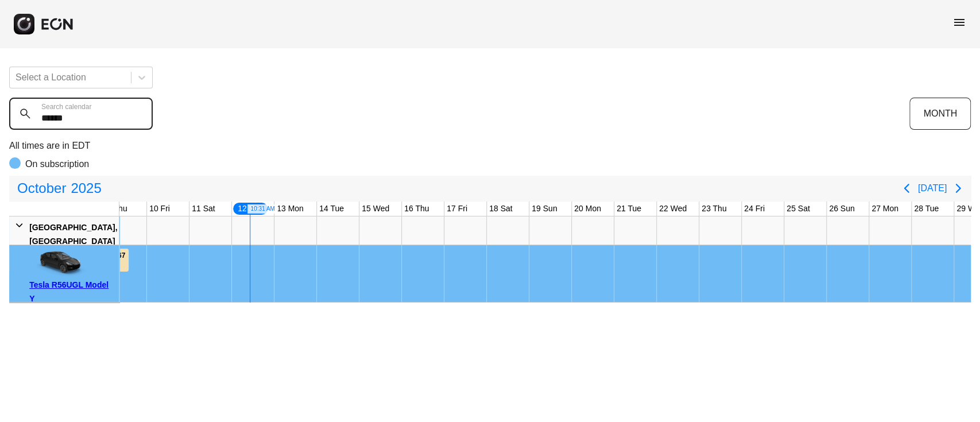 The height and width of the screenshot is (422, 980). I want to click on div: 20 Mon, so click(587, 208).